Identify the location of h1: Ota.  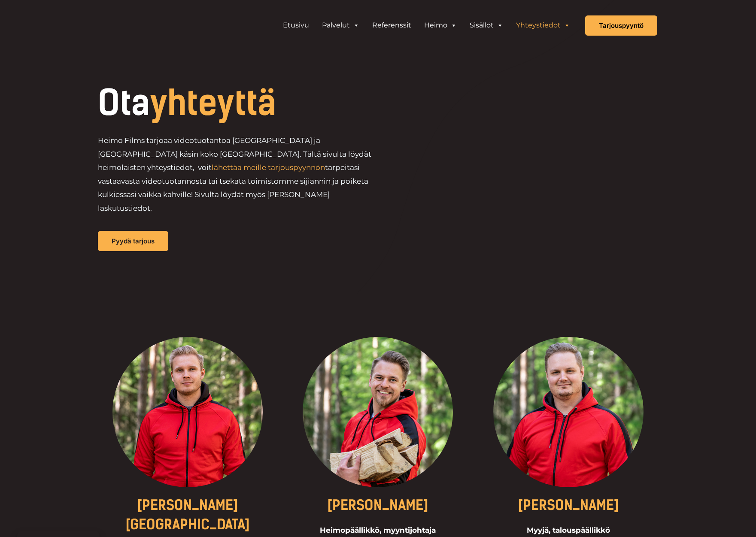
(267, 103).